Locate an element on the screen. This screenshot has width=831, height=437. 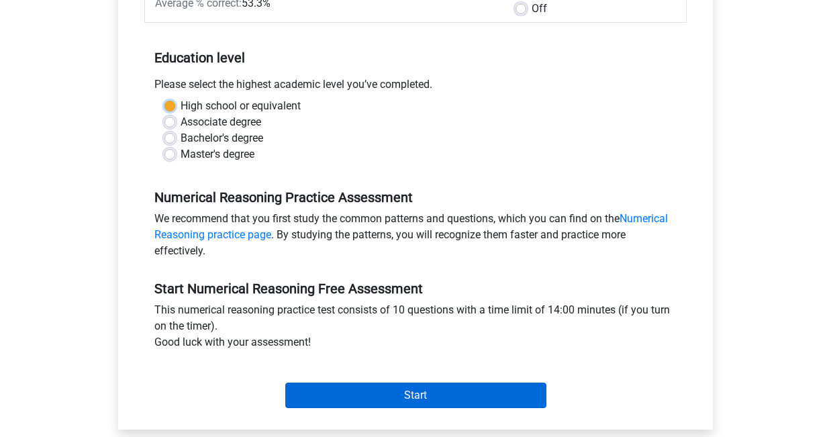
label: High school or equivalent is located at coordinates (240, 106).